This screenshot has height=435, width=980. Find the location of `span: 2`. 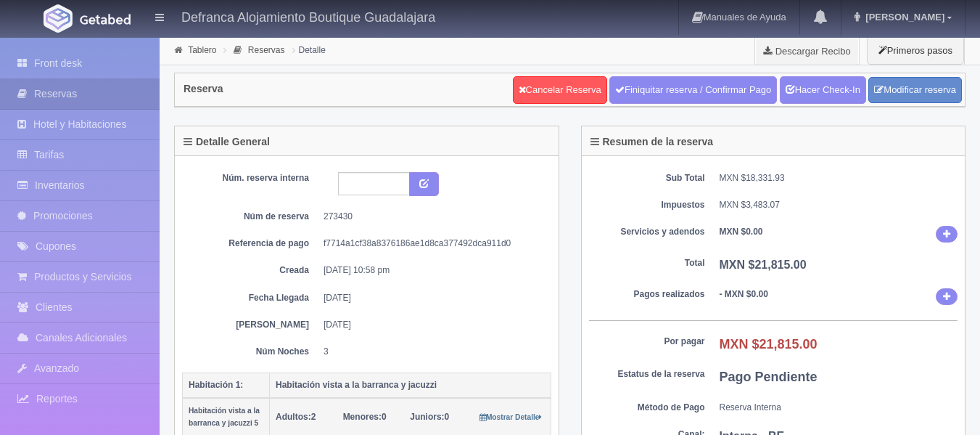

span: 2 is located at coordinates (296, 416).